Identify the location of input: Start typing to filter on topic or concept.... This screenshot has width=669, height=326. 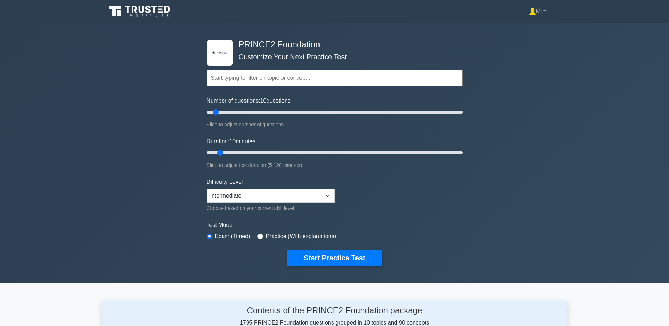
(335, 78).